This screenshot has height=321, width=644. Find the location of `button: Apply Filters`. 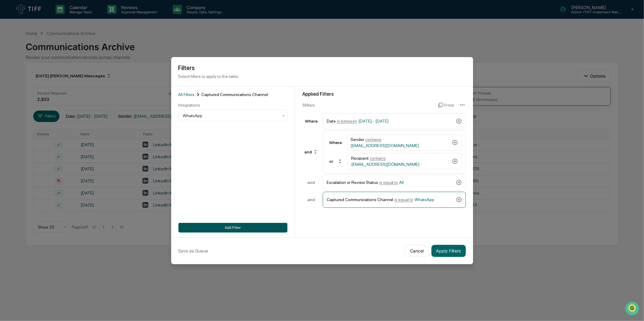

button: Apply Filters is located at coordinates (449, 251).